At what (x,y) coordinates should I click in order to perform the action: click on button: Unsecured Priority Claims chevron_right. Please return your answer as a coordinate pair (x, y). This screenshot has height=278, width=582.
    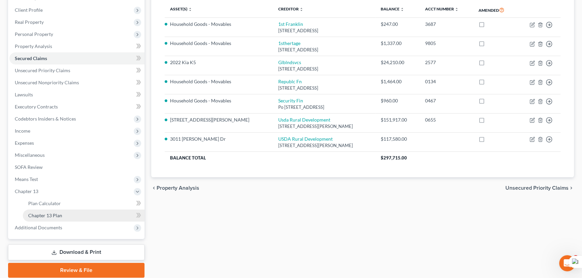
    Looking at the image, I should click on (540, 188).